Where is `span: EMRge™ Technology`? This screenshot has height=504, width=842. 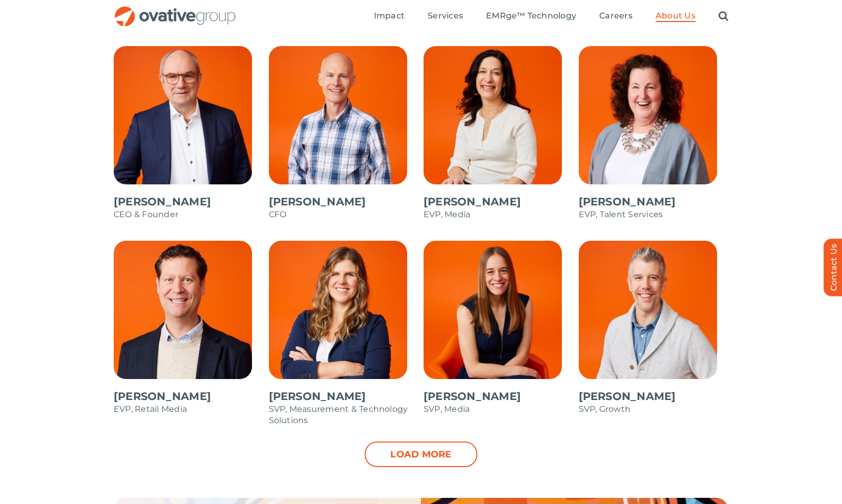 span: EMRge™ Technology is located at coordinates (531, 16).